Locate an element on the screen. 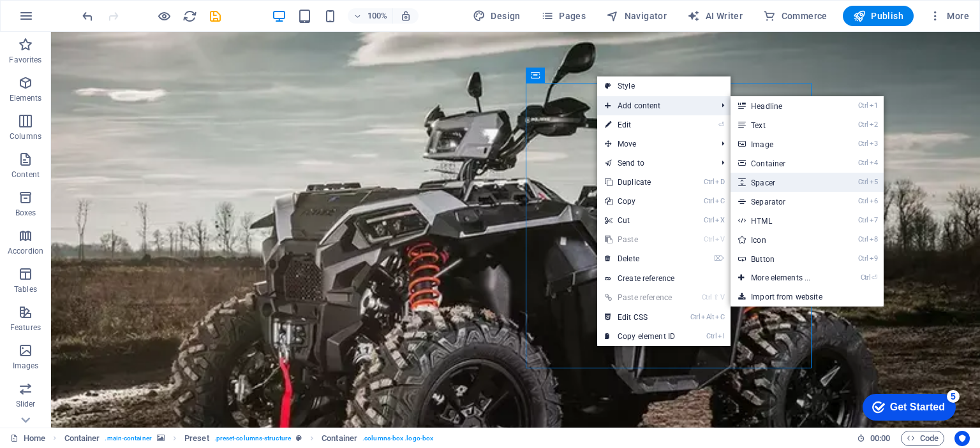  h6: 100% is located at coordinates (377, 16).